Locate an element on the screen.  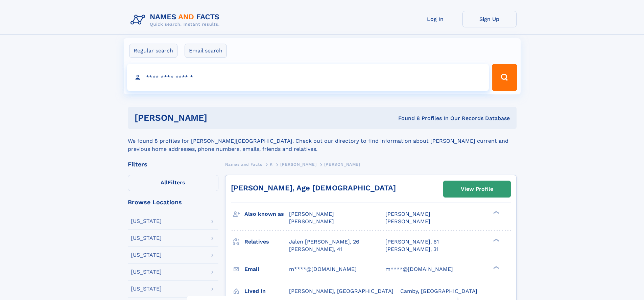
h3: Lived in is located at coordinates (266, 291).